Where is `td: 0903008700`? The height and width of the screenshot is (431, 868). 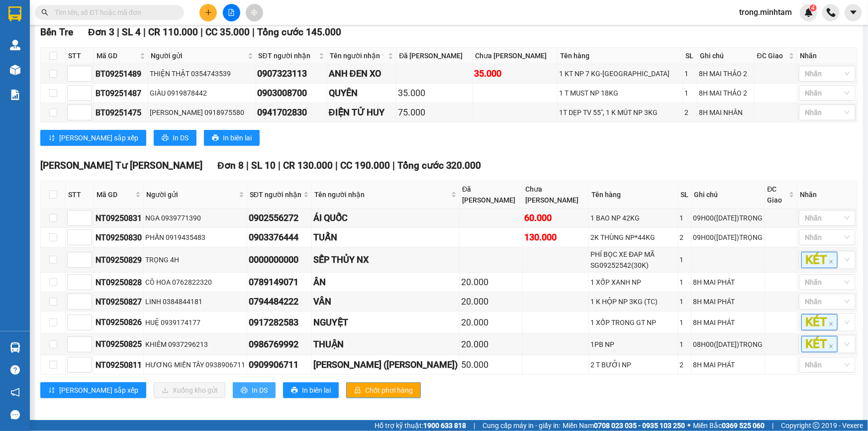
td: 0903008700 is located at coordinates (291, 93).